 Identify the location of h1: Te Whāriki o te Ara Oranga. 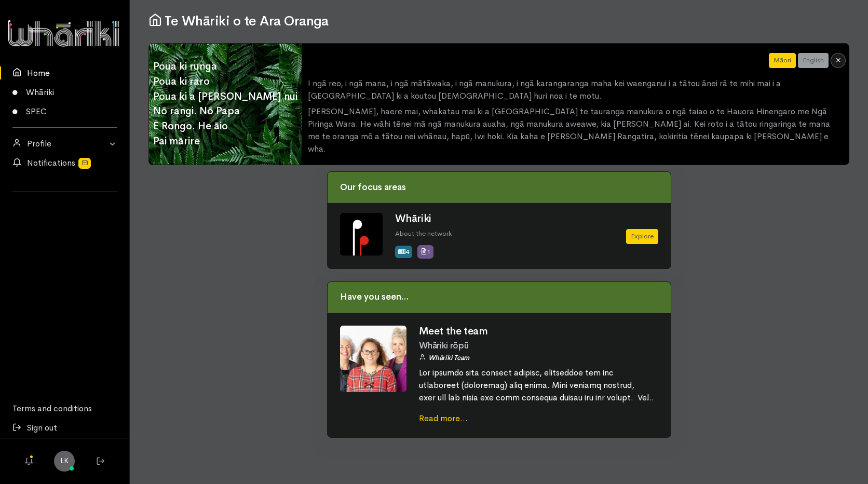
(499, 21).